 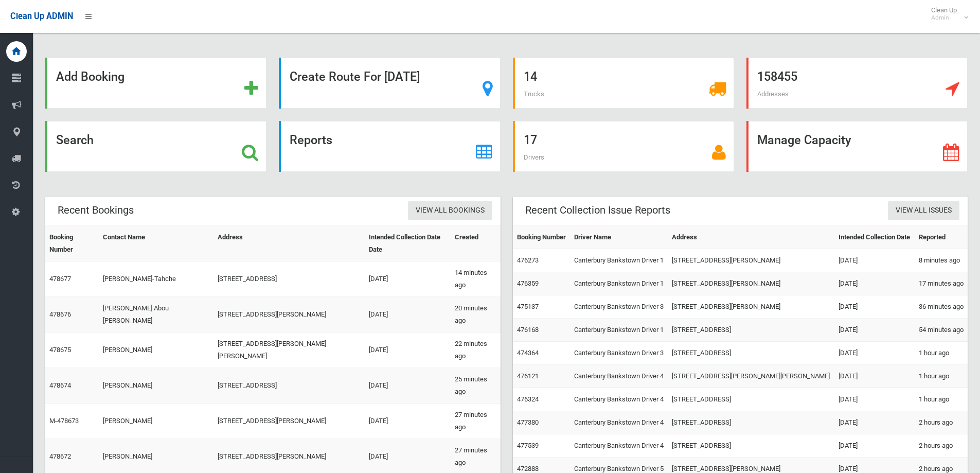 I want to click on span: Clean Up ADMIN, so click(x=41, y=16).